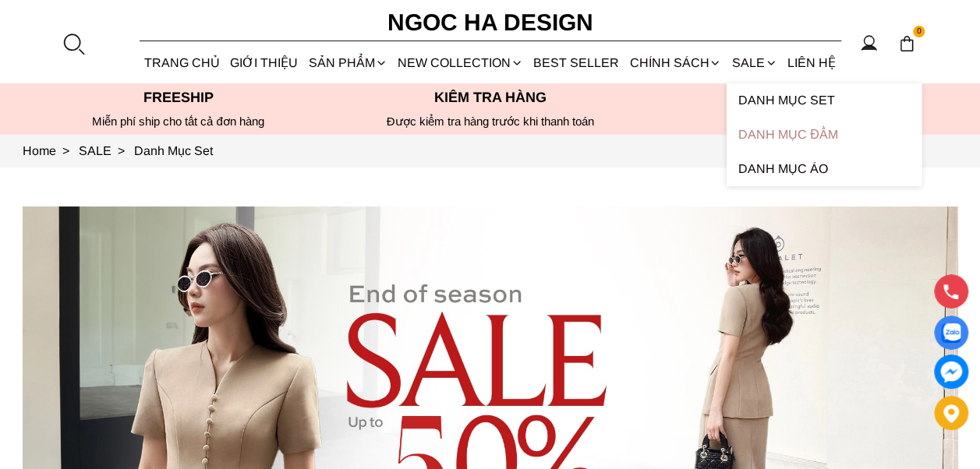  What do you see at coordinates (491, 23) in the screenshot?
I see `a: Ngoc Ha Design` at bounding box center [491, 23].